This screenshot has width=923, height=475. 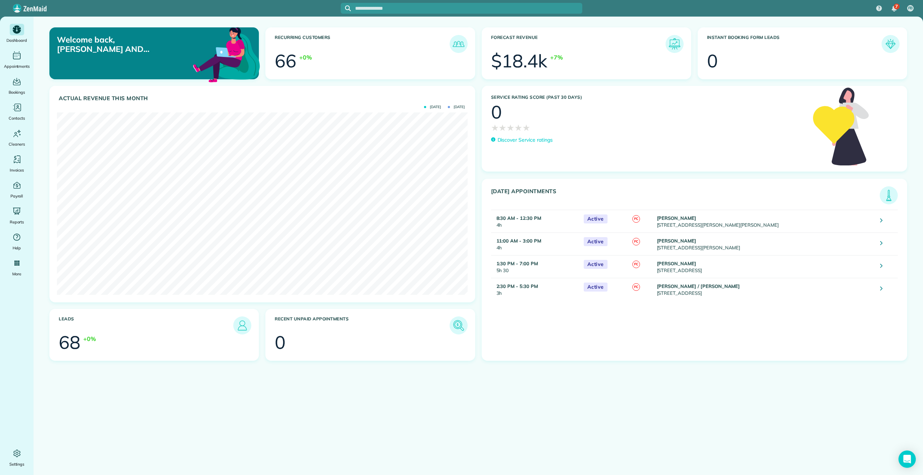 What do you see at coordinates (525, 140) in the screenshot?
I see `p: Discover Service ratings` at bounding box center [525, 140].